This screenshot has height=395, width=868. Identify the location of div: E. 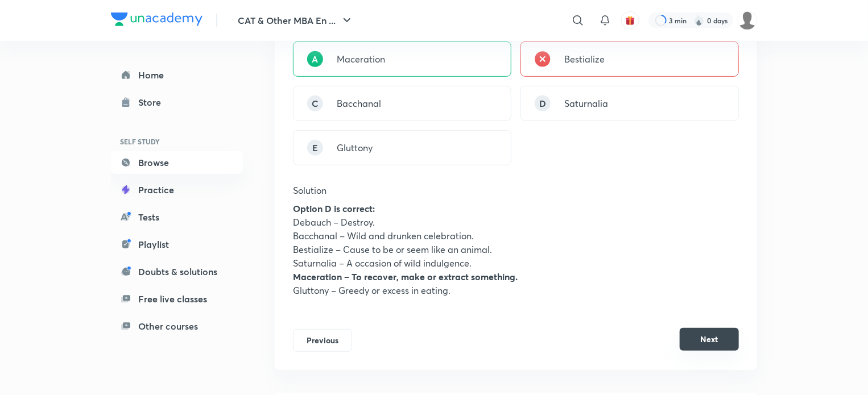
(315, 148).